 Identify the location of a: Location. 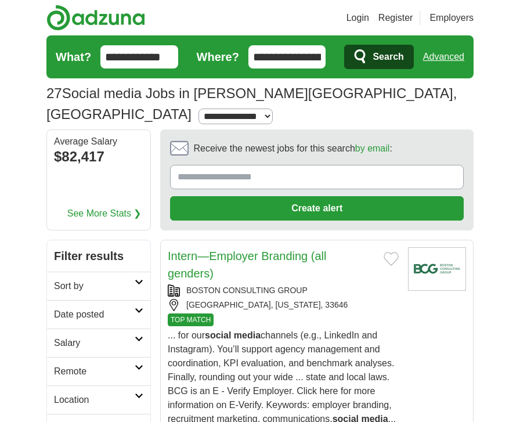
(99, 399).